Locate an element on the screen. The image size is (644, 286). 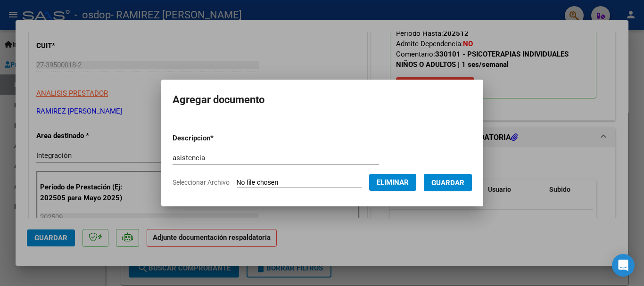
h2: Agregar documento is located at coordinates (322, 100).